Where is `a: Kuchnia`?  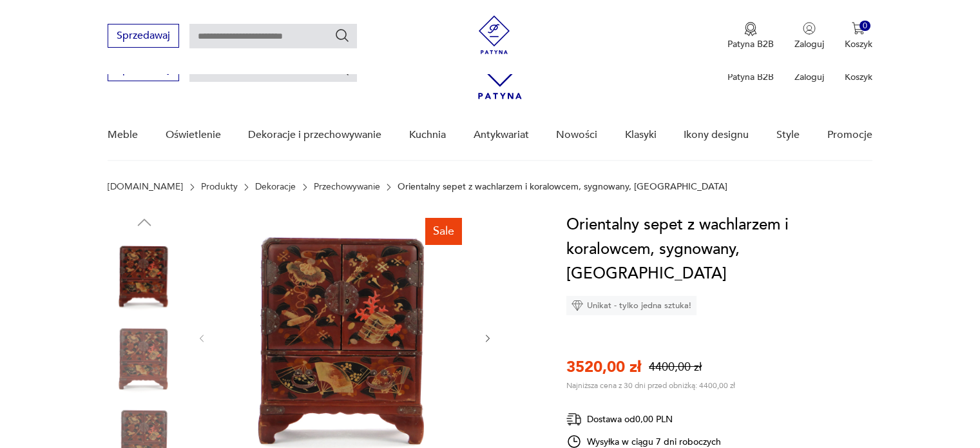
a: Kuchnia is located at coordinates (427, 134).